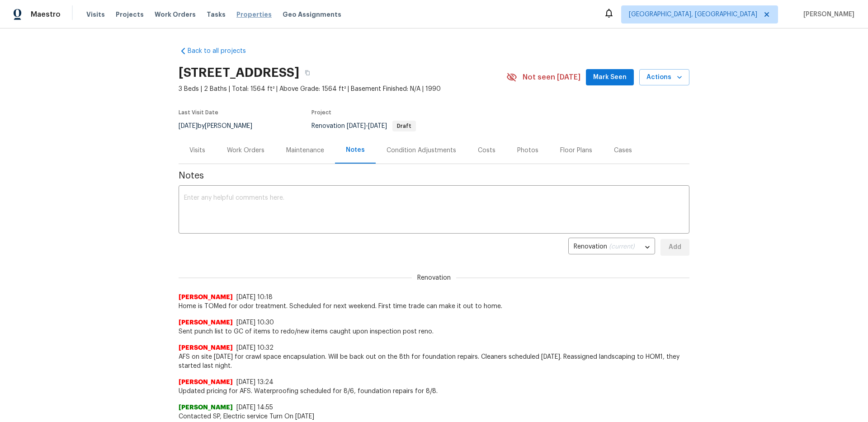 The height and width of the screenshot is (422, 868). What do you see at coordinates (434, 306) in the screenshot?
I see `span: Home is TOMed for odor treatment. Scheduled for next weekend. First time trade can make it out to...` at bounding box center [434, 306].